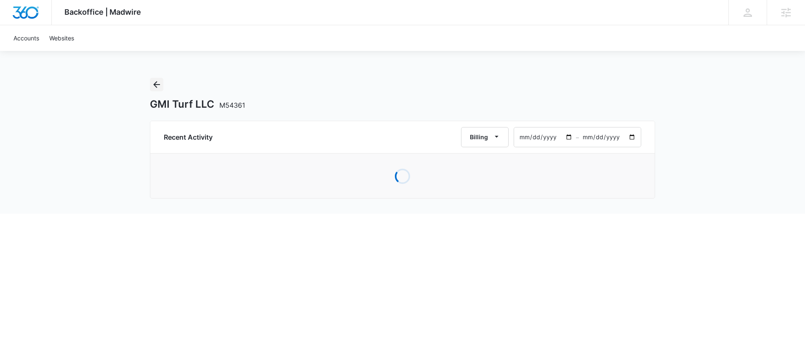  What do you see at coordinates (188, 137) in the screenshot?
I see `h6: Recent Activity` at bounding box center [188, 137].